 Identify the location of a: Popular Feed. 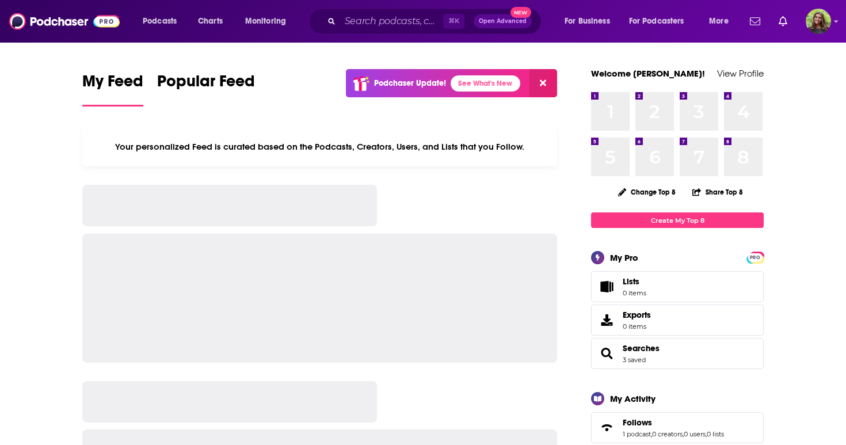
(206, 89).